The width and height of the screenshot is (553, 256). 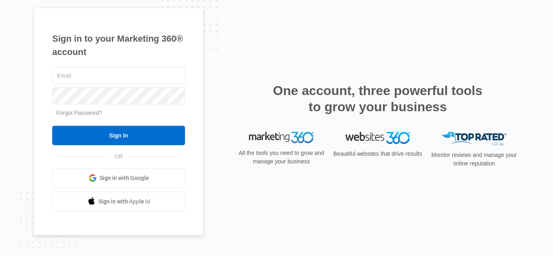 I want to click on span: Sign in with Google, so click(x=124, y=178).